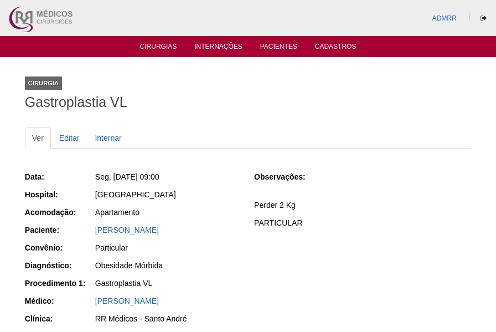  What do you see at coordinates (59, 177) in the screenshot?
I see `div: Data:` at bounding box center [59, 177].